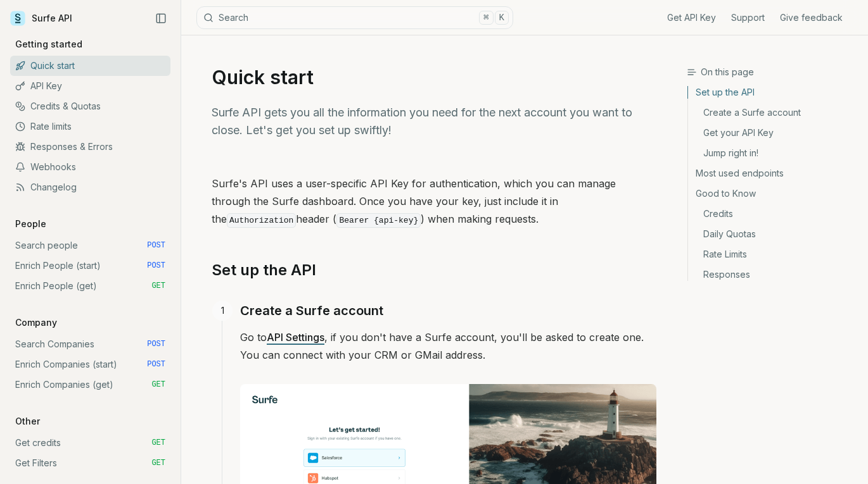 The width and height of the screenshot is (868, 484). Describe the element at coordinates (90, 266) in the screenshot. I see `a: Enrich People (start) POST` at that location.